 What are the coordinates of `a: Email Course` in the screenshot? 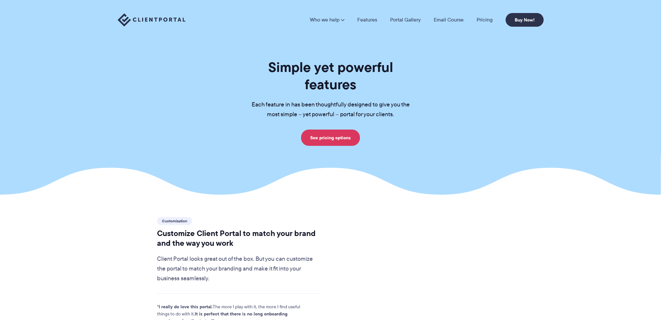 It's located at (449, 20).